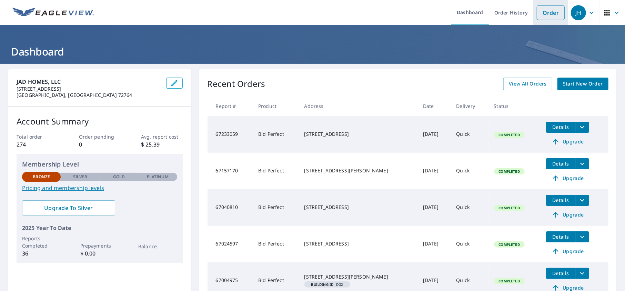  I want to click on p: $ 25.39, so click(162, 144).